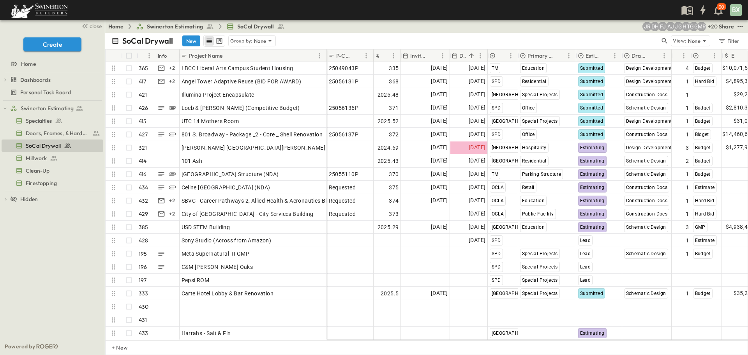  What do you see at coordinates (342, 201) in the screenshot?
I see `span: Requested` at bounding box center [342, 201].